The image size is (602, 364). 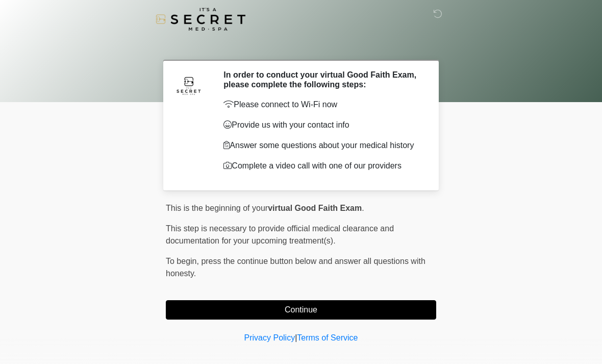 I want to click on p: Please connect to Wi-Fi now, so click(x=322, y=105).